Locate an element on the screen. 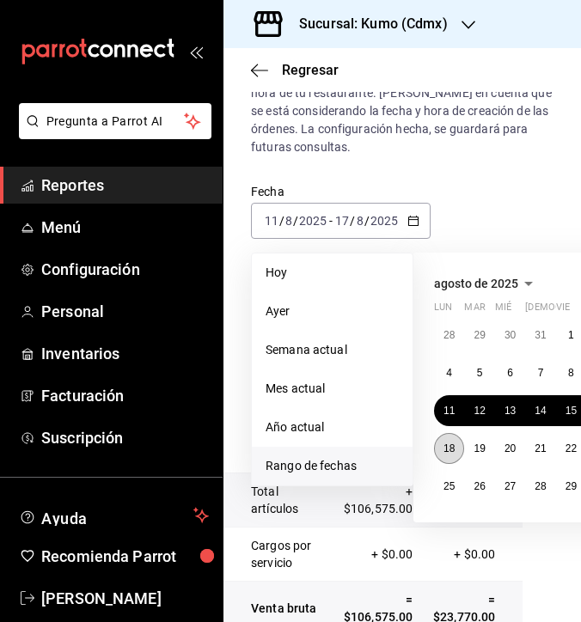  button: 26 de agosto de 2025 is located at coordinates (478, 486).